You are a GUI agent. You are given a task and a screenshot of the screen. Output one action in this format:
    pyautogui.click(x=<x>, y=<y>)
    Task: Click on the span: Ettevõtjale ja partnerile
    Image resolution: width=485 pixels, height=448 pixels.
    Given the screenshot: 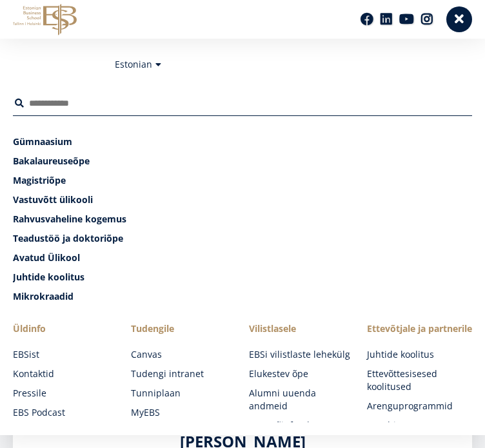 What is the action you would take?
    pyautogui.click(x=419, y=329)
    